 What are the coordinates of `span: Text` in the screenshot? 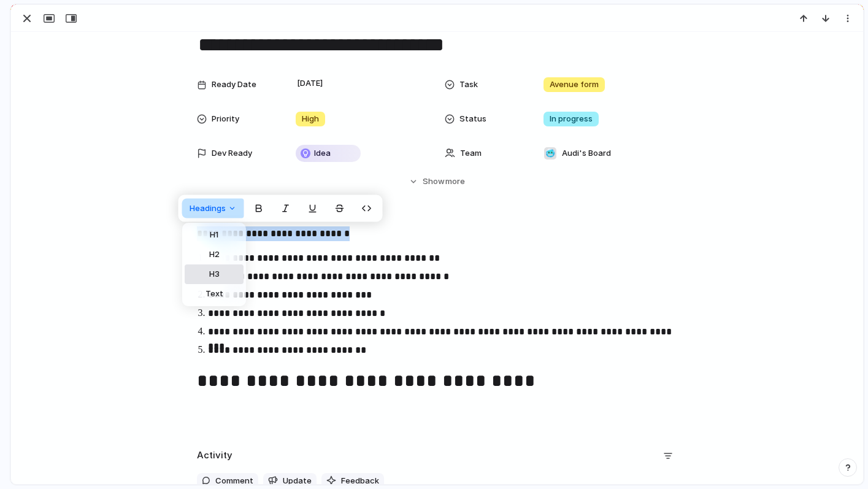 It's located at (214, 294).